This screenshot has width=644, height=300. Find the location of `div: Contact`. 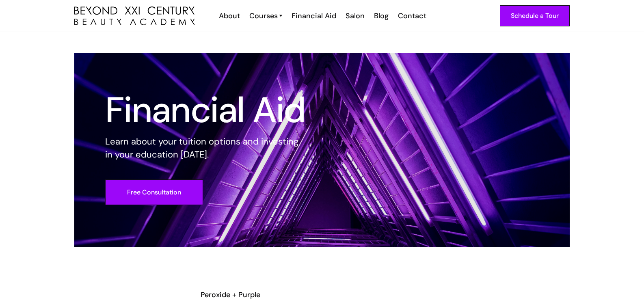

div: Contact is located at coordinates (412, 16).